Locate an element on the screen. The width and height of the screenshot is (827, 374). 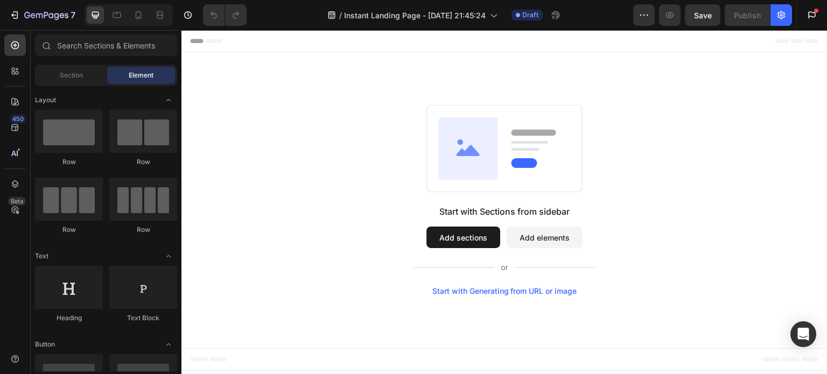
span: Text is located at coordinates (41, 256).